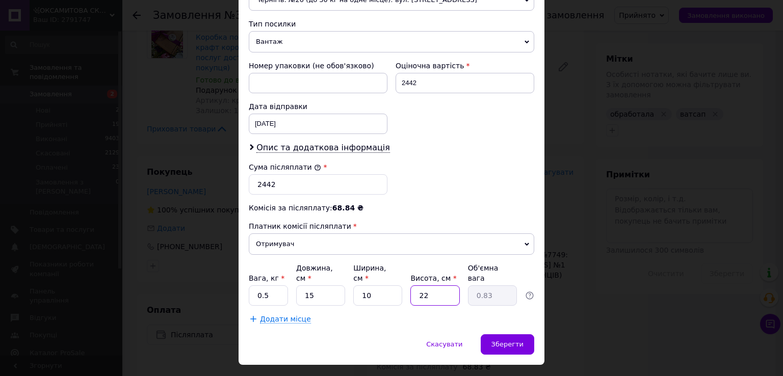  What do you see at coordinates (323, 148) in the screenshot?
I see `span: Опис та додаткова інформація` at bounding box center [323, 148].